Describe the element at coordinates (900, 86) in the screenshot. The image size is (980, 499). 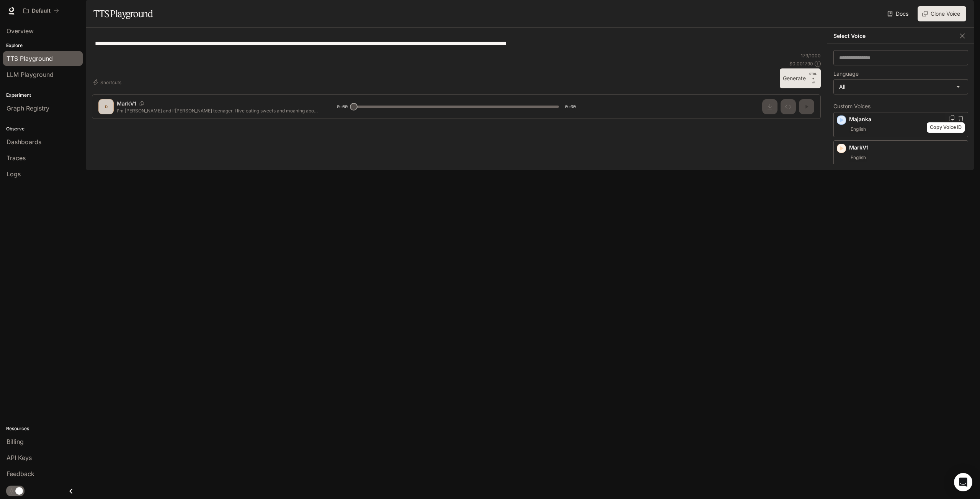
I see `div: All` at that location.